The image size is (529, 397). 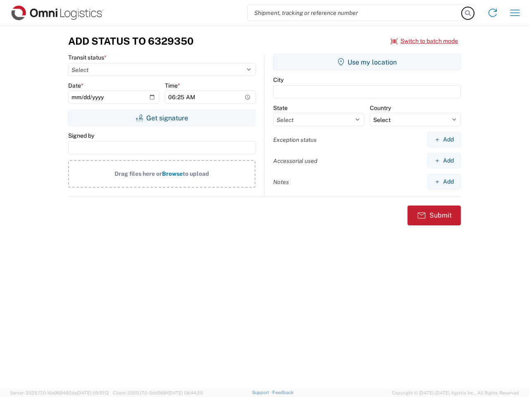 I want to click on label: Date, so click(x=76, y=86).